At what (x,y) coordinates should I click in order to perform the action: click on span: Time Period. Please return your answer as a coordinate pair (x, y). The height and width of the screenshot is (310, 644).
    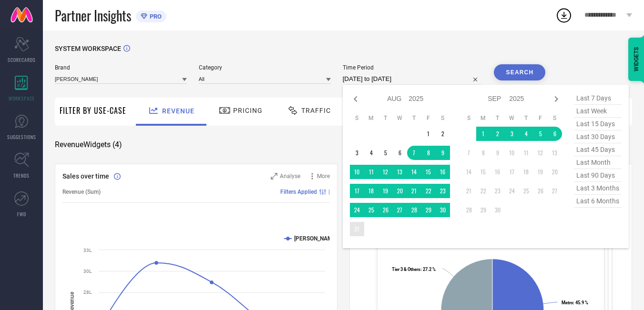
    Looking at the image, I should click on (412, 68).